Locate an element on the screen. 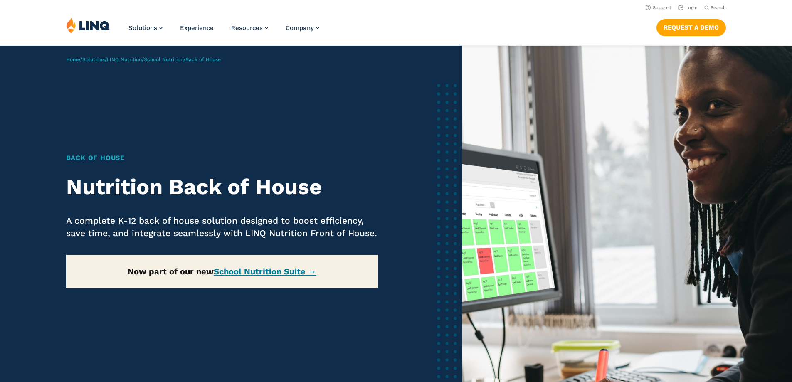 The width and height of the screenshot is (792, 382). span: Solutions is located at coordinates (143, 28).